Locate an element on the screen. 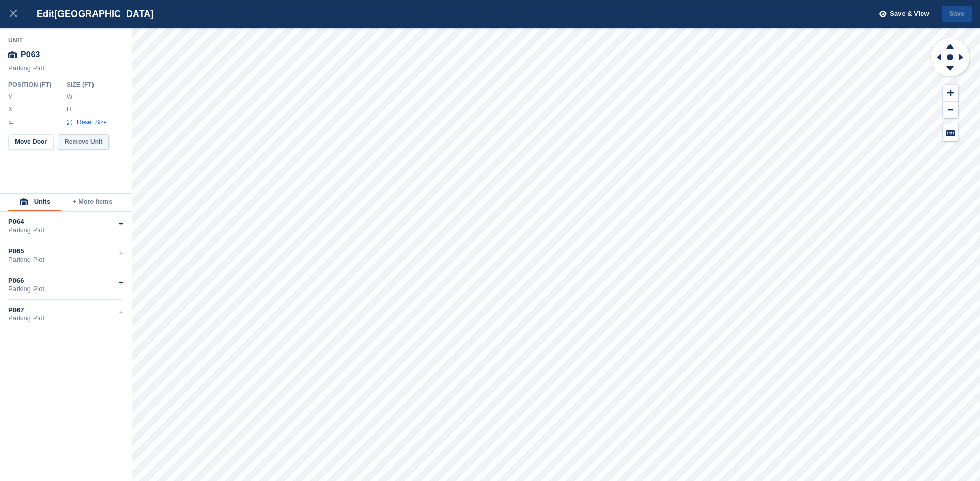 This screenshot has height=481, width=980. div: P067Parking Plot+ is located at coordinates (66, 315).